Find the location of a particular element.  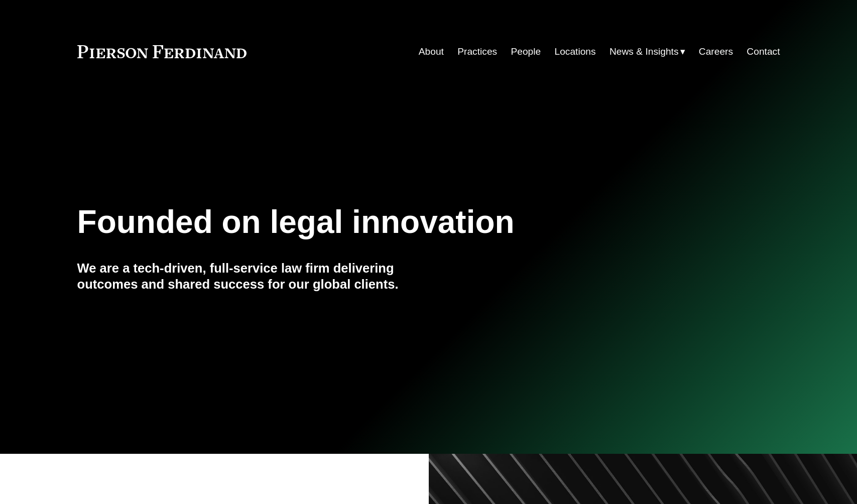

a: Locations is located at coordinates (575, 52).